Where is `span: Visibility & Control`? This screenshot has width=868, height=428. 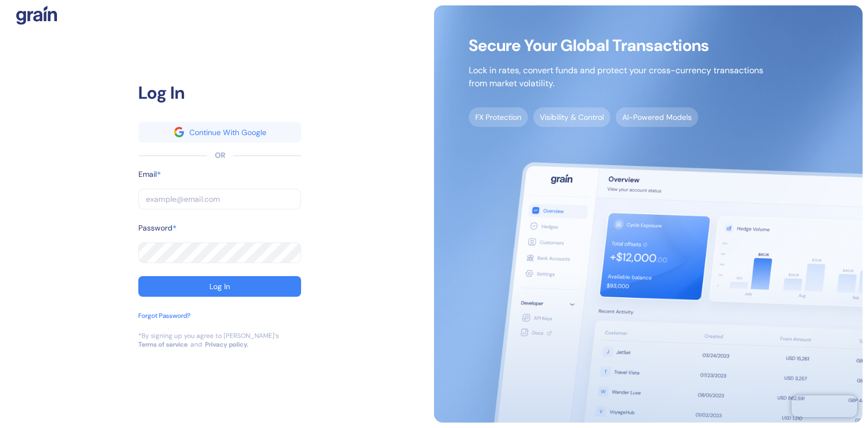
span: Visibility & Control is located at coordinates (572, 117).